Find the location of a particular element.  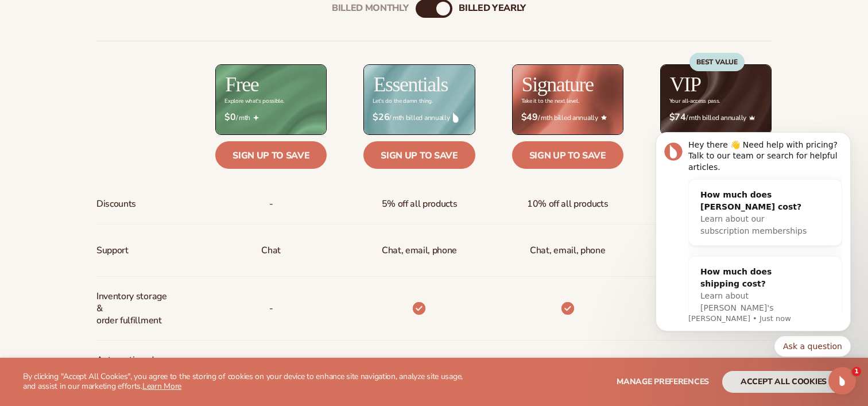

div: Quick reply options is located at coordinates (115, 252).